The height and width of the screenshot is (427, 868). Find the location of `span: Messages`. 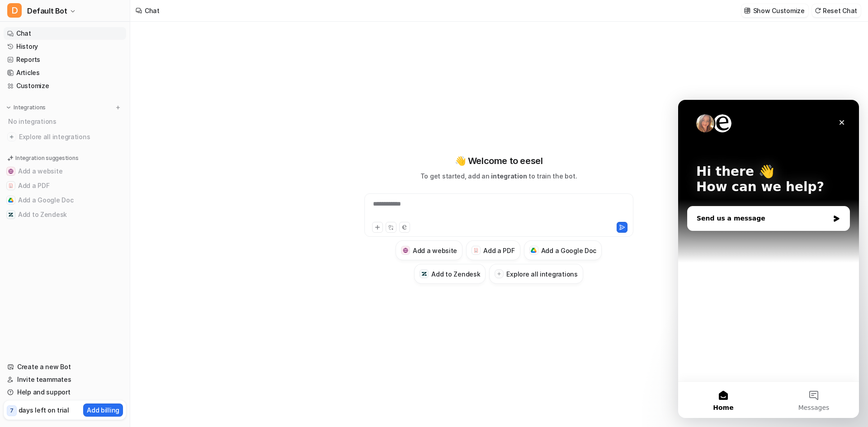

span: Messages is located at coordinates (135, 308).